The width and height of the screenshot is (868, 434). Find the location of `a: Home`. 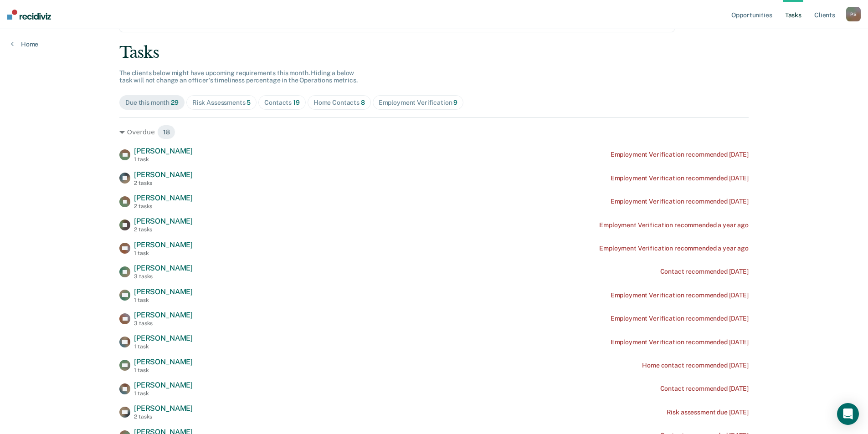

a: Home is located at coordinates (25, 44).